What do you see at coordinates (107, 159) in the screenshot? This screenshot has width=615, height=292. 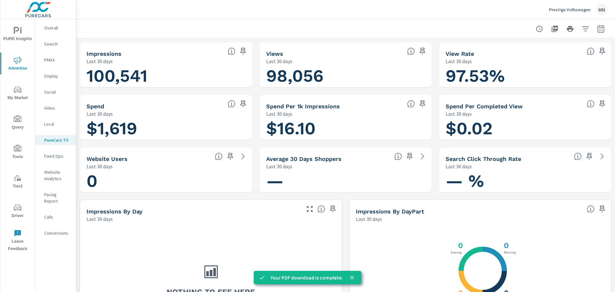 I see `h5: Website Users` at bounding box center [107, 159].